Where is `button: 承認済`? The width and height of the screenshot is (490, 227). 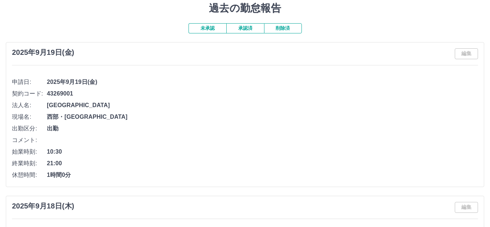 button: 承認済 is located at coordinates (245, 28).